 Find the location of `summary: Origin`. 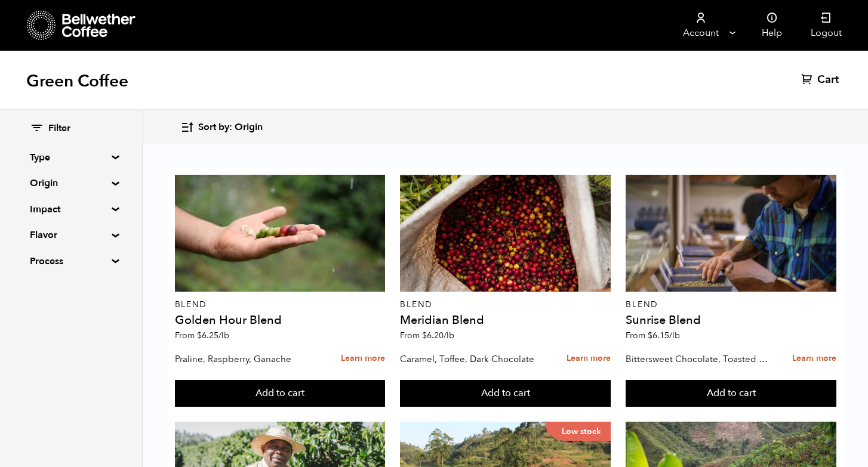

summary: Origin is located at coordinates (71, 183).